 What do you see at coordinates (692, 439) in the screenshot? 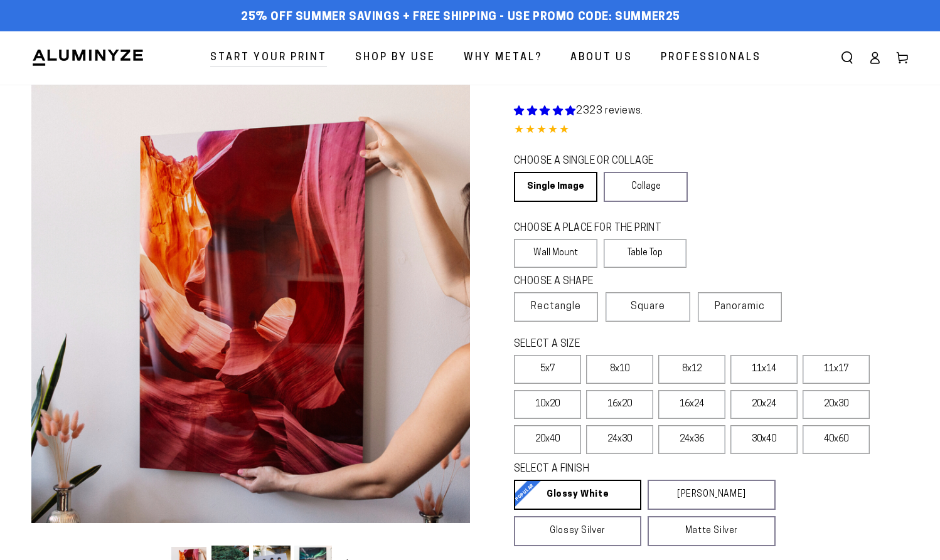
I see `label: 24x36` at bounding box center [692, 439].